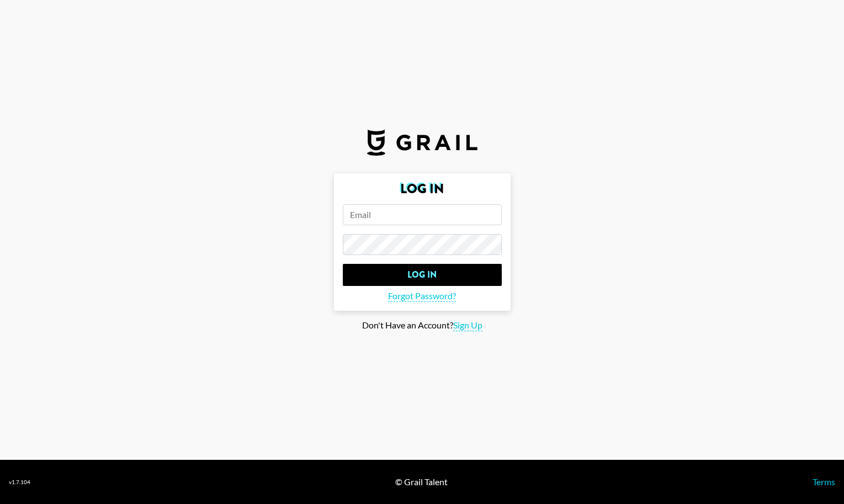 The height and width of the screenshot is (504, 844). I want to click on span: Sign Up, so click(468, 325).